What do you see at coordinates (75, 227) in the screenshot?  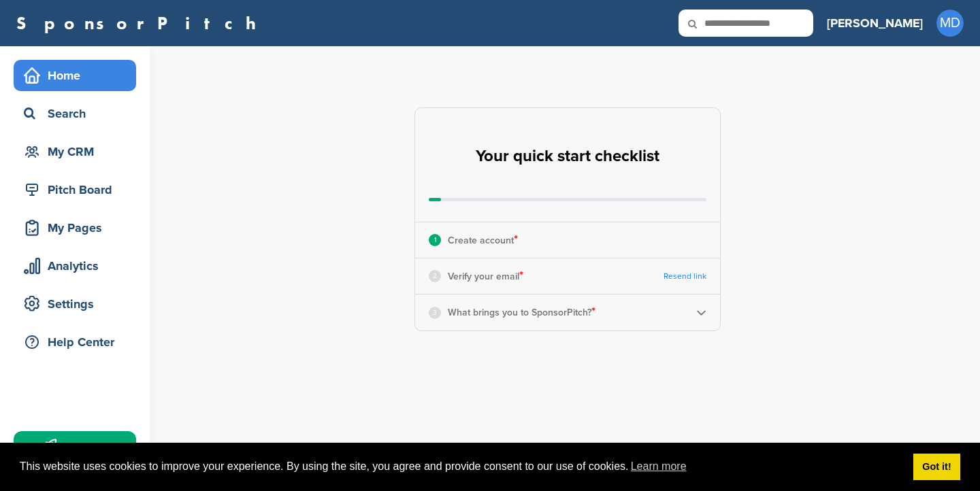 I see `a: My Pages` at bounding box center [75, 227].